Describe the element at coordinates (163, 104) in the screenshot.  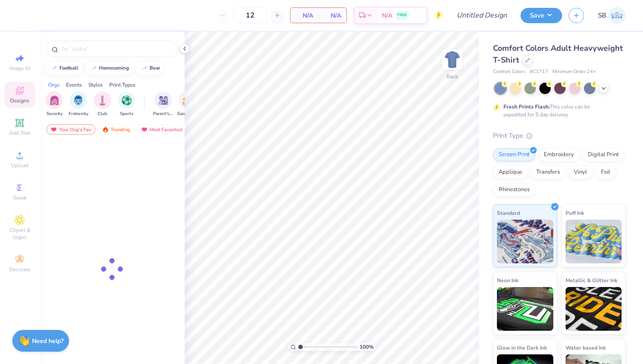
I see `div: filter for Parent's Weekend` at that location.